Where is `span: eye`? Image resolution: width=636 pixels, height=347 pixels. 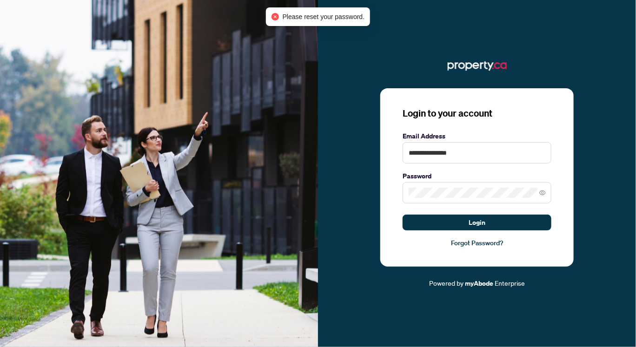 span: eye is located at coordinates (542, 193).